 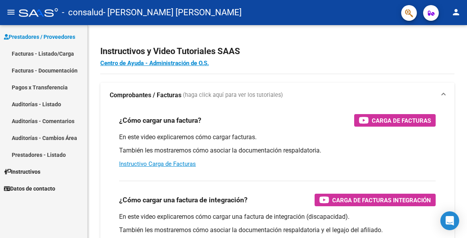 I want to click on mat-expansion-panel-header: Comprobantes / Facturas (haga click aquí para ver los tutoriales), so click(x=277, y=95).